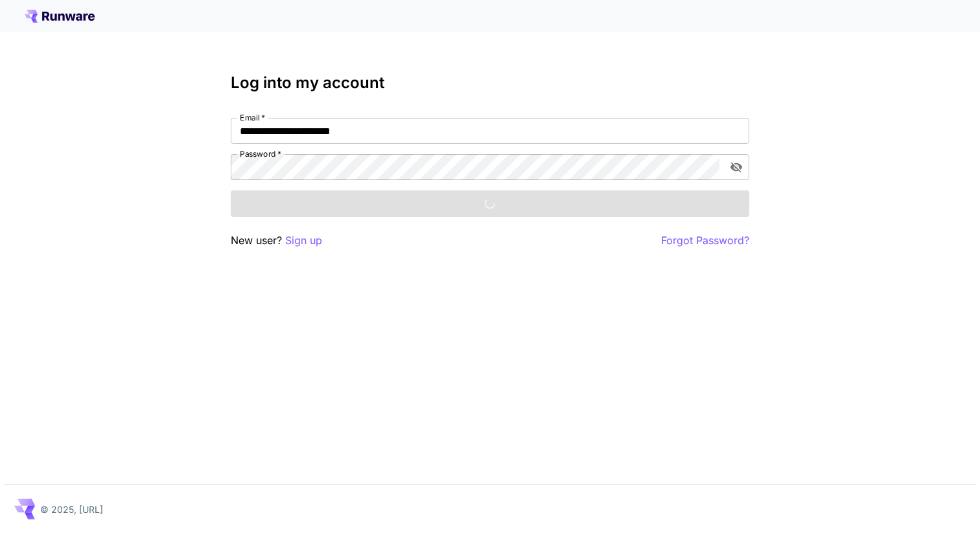  Describe the element at coordinates (490, 83) in the screenshot. I see `h3: Log into my account` at that location.